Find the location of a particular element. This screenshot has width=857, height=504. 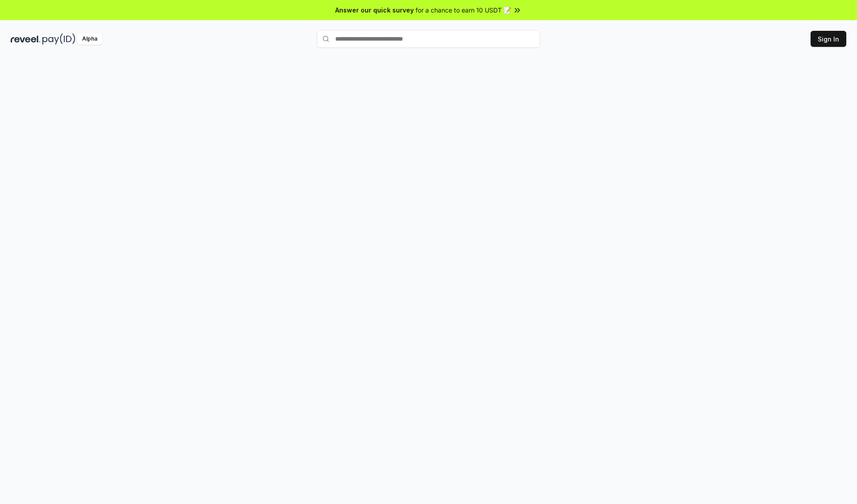

span: for a chance to earn 10 USDT 📝 is located at coordinates (463, 10).